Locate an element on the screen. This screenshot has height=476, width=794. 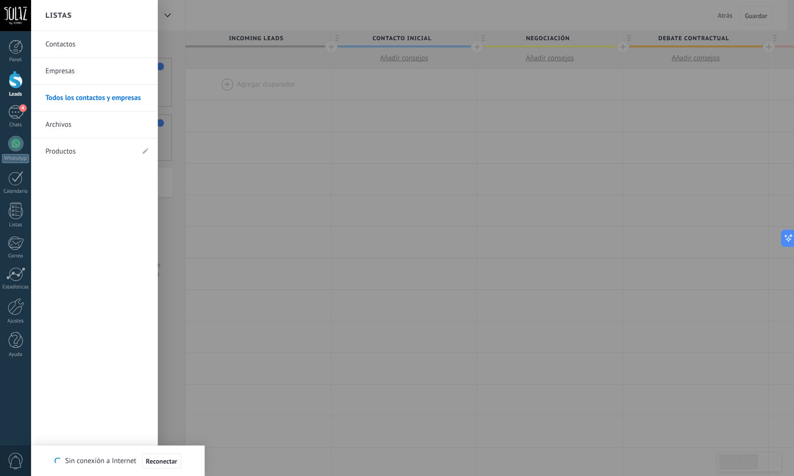
span: Reconectar is located at coordinates (162, 461).